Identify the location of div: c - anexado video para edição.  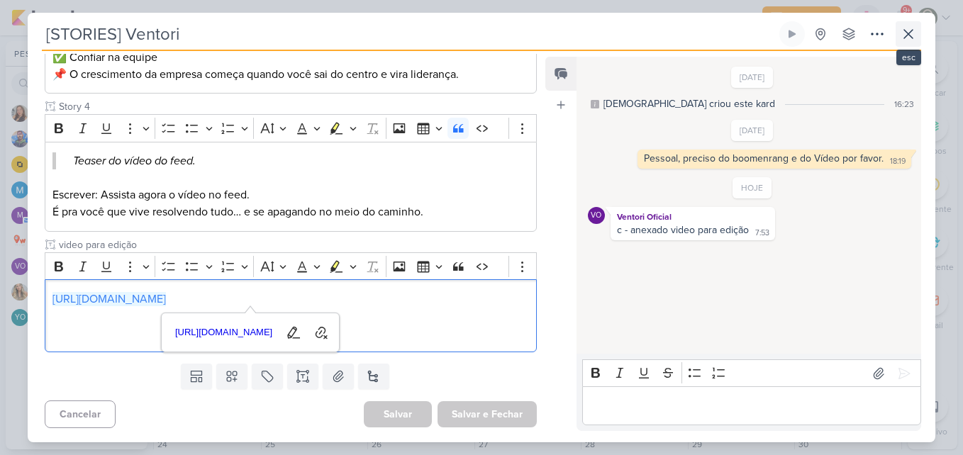
(683, 230).